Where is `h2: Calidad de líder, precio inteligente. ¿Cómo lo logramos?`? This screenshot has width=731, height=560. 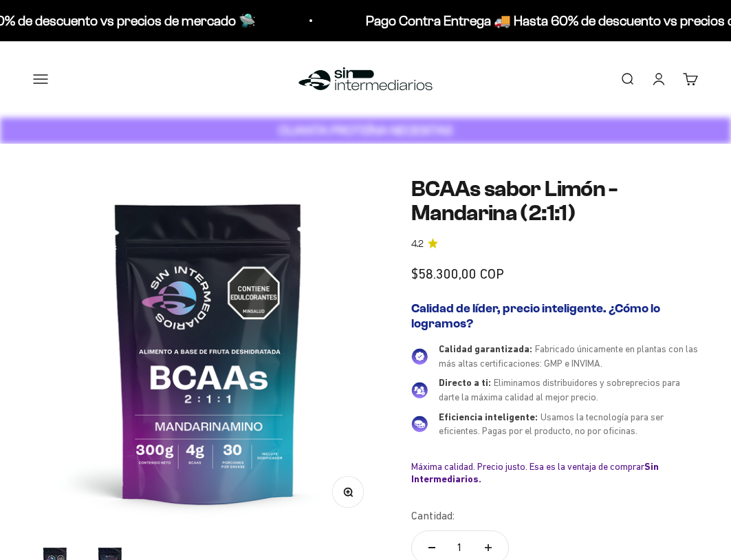 h2: Calidad de líder, precio inteligente. ¿Cómo lo logramos? is located at coordinates (554, 316).